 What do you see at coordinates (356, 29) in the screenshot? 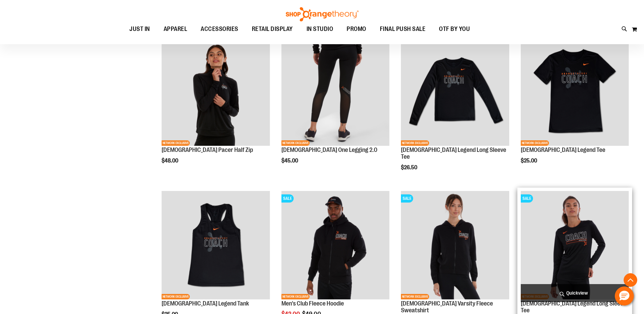
I see `a: PROMO` at bounding box center [356, 29].